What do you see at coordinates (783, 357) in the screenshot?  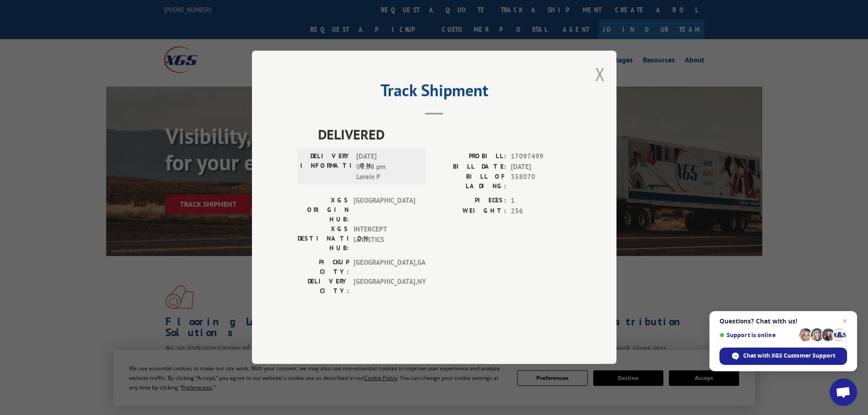 I see `div: Chat with XGS Customer Support` at bounding box center [783, 357].